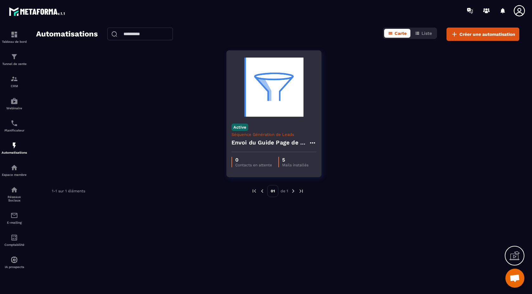 The image size is (532, 294). I want to click on p: E-mailing, so click(14, 222).